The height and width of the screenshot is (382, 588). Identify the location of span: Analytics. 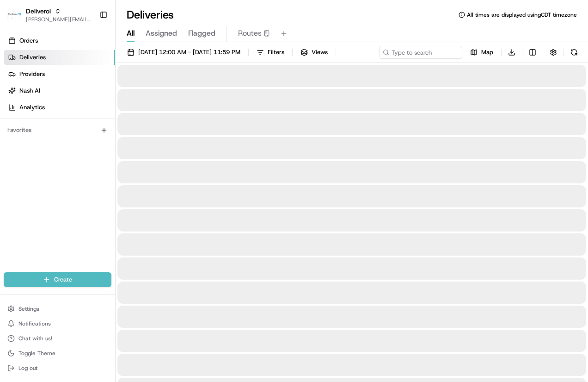
(32, 107).